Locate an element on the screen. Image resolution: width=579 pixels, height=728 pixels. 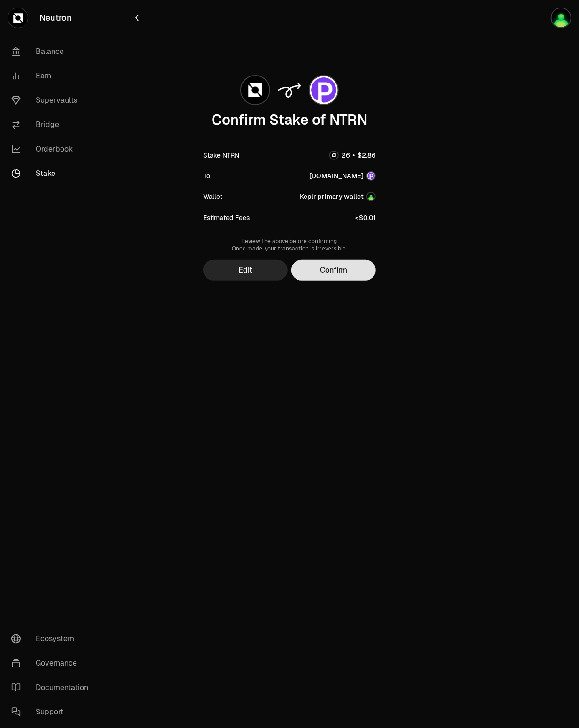
a: Balance is located at coordinates (52, 52).